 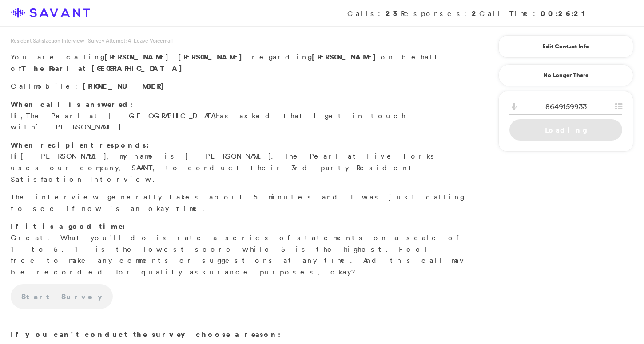 I want to click on a: Edit Contact Info, so click(x=566, y=46).